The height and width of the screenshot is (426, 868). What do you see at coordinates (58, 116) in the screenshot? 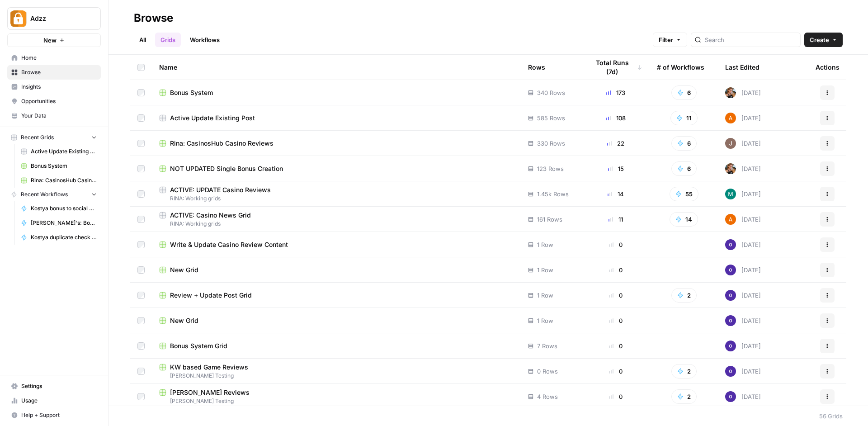
I see `span: Your Data` at bounding box center [58, 116].